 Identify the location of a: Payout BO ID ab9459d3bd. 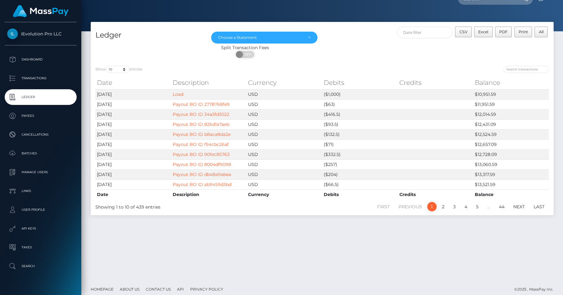
(202, 184).